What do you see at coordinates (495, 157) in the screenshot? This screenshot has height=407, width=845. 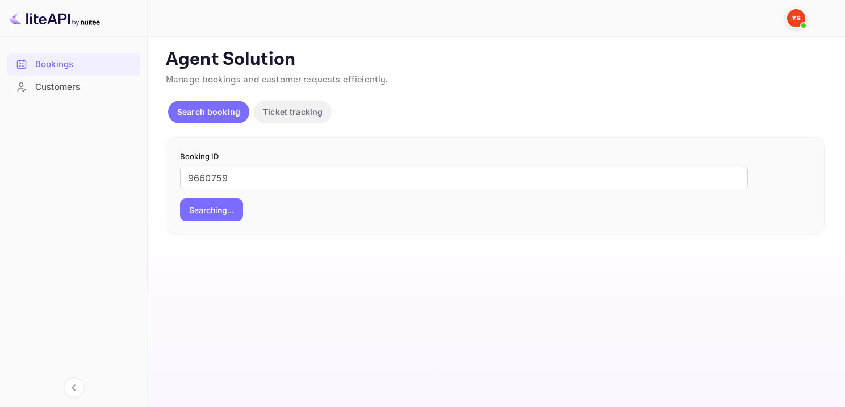 I see `p: Booking ID` at bounding box center [495, 157].